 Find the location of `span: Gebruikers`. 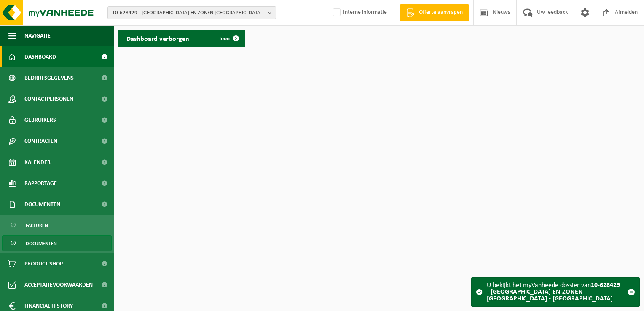

span: Gebruikers is located at coordinates (40, 120).